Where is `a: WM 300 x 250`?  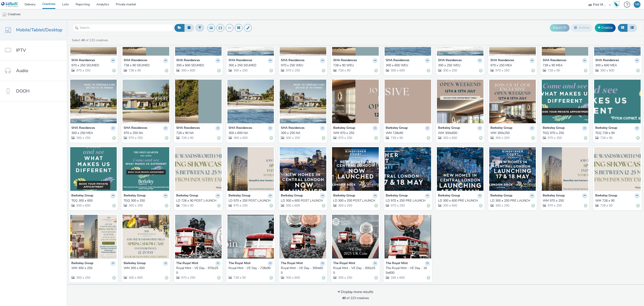
a: WM 300 x 250 is located at coordinates (94, 268).